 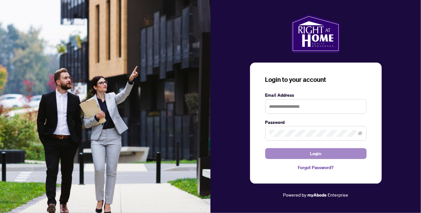 I want to click on span: Enterprise, so click(x=338, y=195).